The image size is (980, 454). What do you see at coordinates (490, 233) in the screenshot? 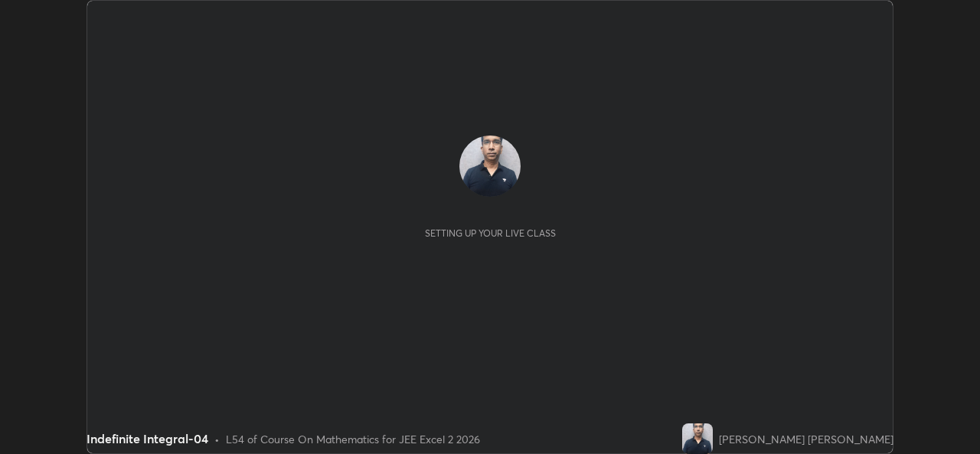
I see `div: Setting up your live class` at bounding box center [490, 233].